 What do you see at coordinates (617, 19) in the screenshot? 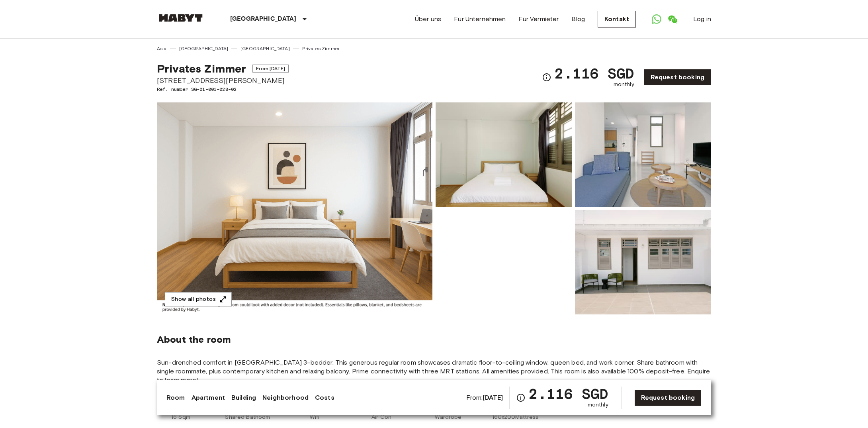
I see `a: Kontakt` at bounding box center [617, 19].